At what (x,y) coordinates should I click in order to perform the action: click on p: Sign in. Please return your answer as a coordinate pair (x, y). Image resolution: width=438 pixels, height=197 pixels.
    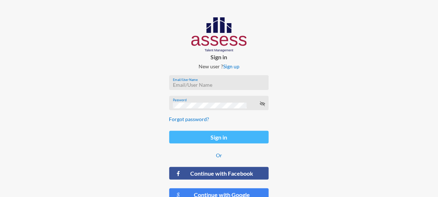
    Looking at the image, I should click on (219, 57).